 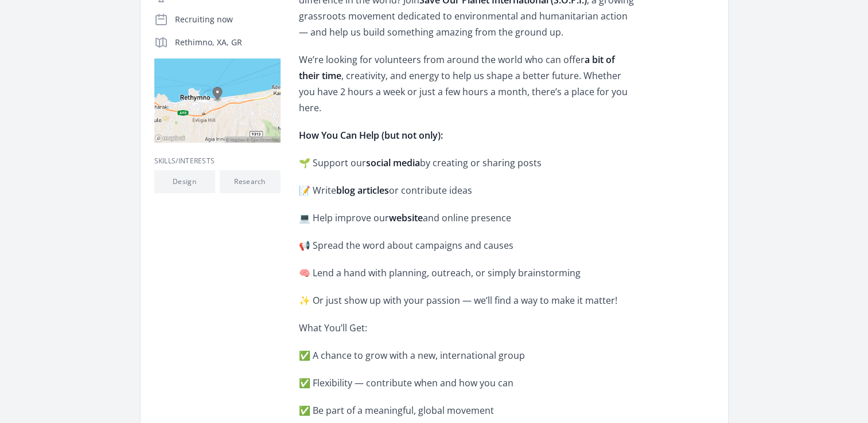 I want to click on p: ✅ A chance to grow with a new, international group, so click(x=467, y=355).